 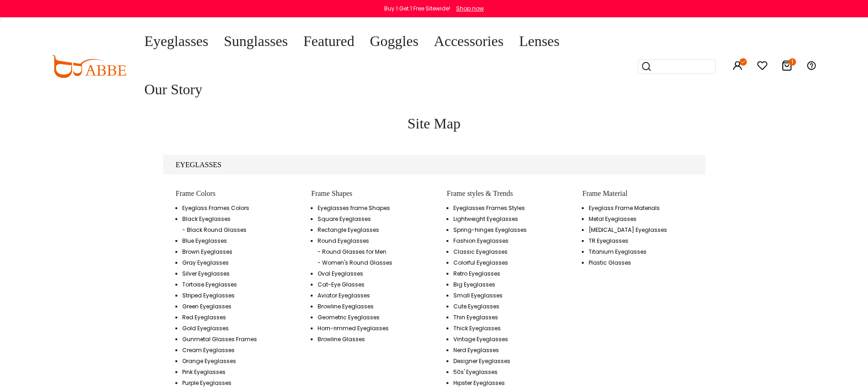 I want to click on a: Cute Eyeglasses, so click(x=476, y=306).